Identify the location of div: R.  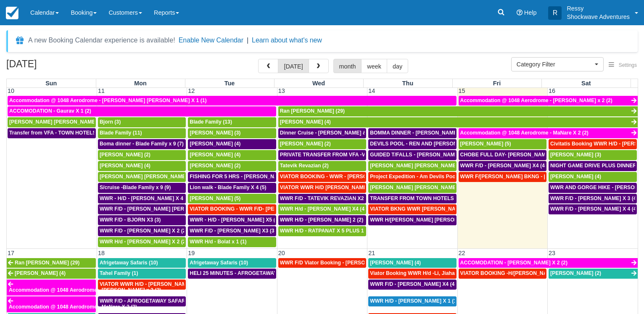
(555, 13).